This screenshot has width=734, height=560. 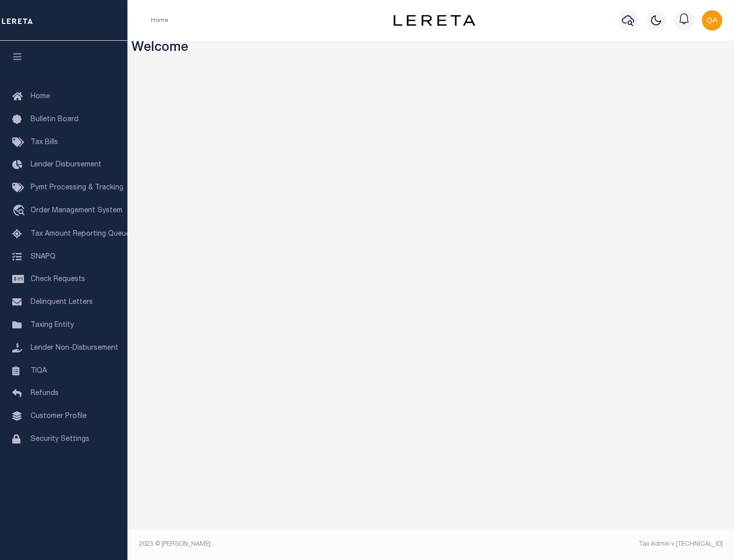 I want to click on span: Pymt Processing & Tracking, so click(x=77, y=188).